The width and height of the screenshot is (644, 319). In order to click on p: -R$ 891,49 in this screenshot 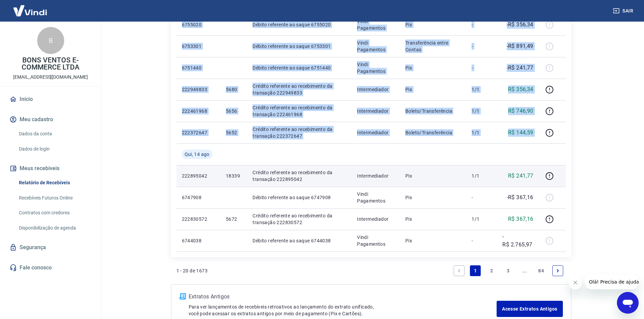, I will do `click(520, 46)`.